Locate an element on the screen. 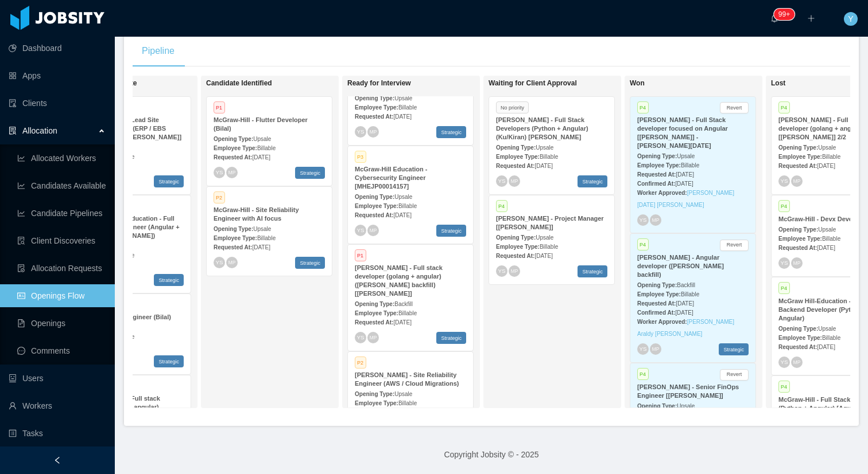 The width and height of the screenshot is (868, 474). strong: Confirmed At: is located at coordinates (656, 183).